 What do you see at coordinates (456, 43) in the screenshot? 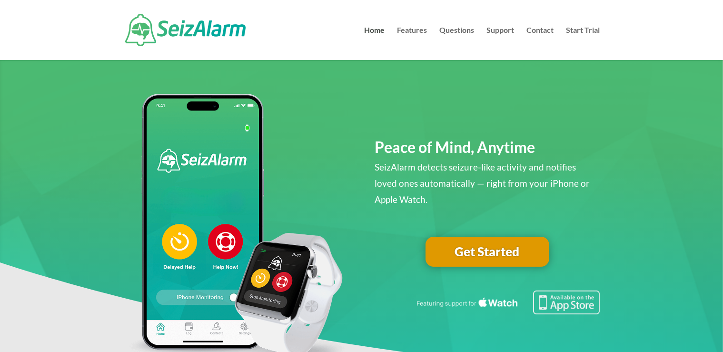
I see `a: Questions` at bounding box center [456, 43].